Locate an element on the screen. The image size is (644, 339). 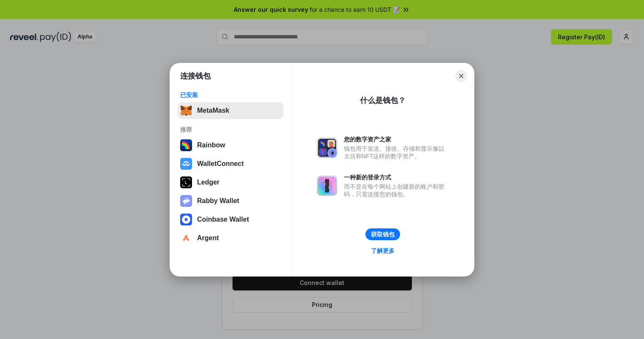
div: 了解更多 is located at coordinates (383, 250).